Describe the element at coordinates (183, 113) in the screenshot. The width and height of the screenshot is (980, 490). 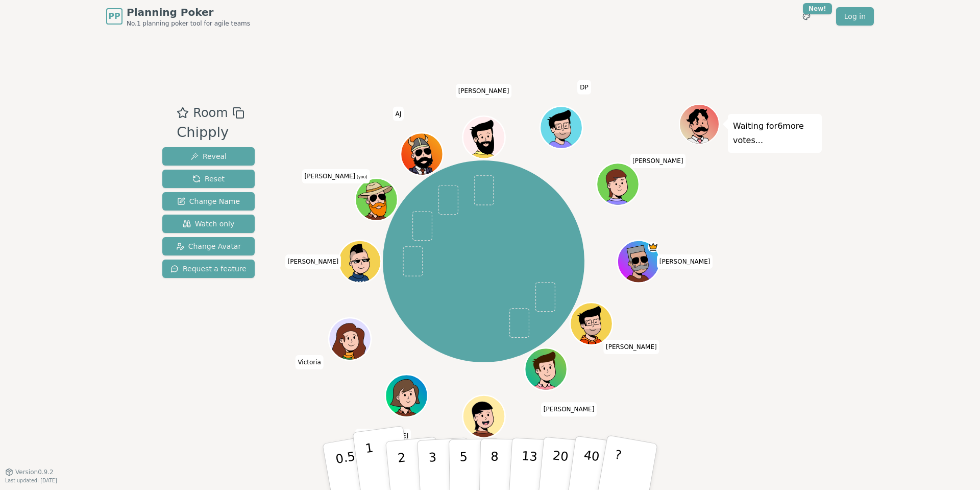
I see `button: Add as favourite` at that location.